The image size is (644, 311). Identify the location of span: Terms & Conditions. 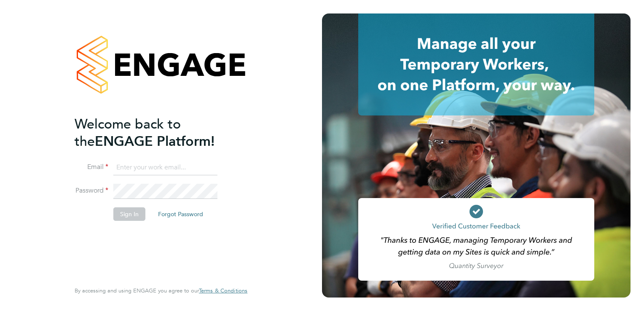
(223, 291).